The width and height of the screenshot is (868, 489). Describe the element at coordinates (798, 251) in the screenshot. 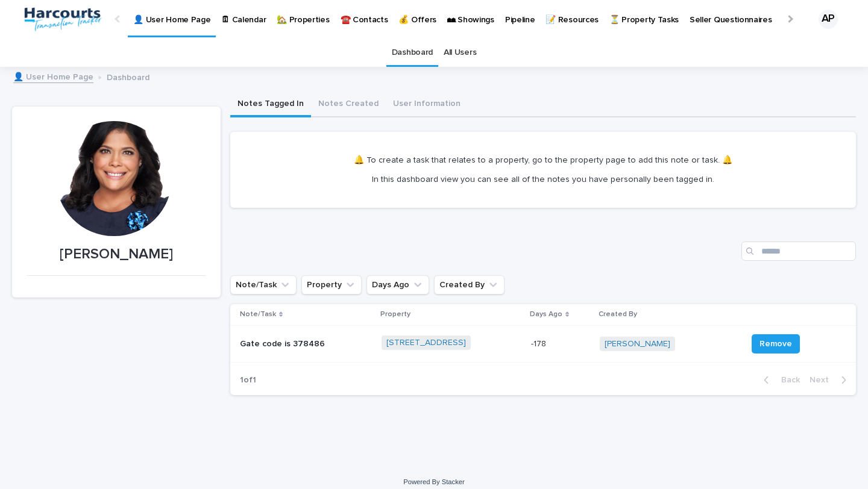

I see `div: Search` at that location.